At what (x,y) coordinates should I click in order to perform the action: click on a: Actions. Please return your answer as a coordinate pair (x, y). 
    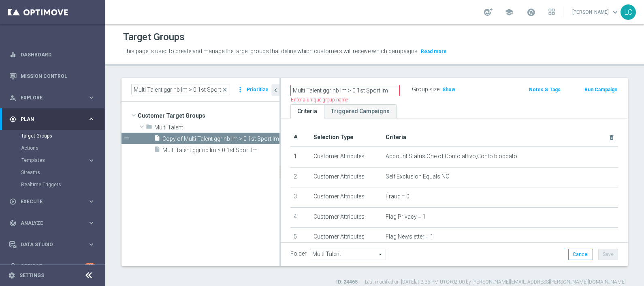
    Looking at the image, I should click on (53, 148).